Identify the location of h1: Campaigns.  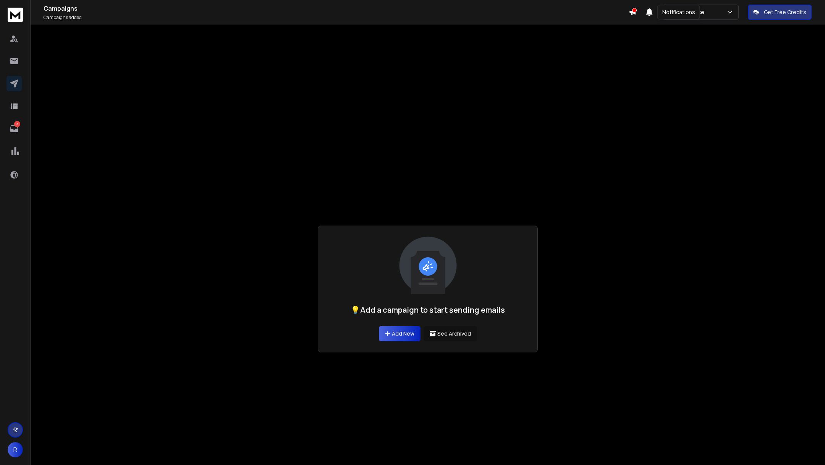
(336, 8).